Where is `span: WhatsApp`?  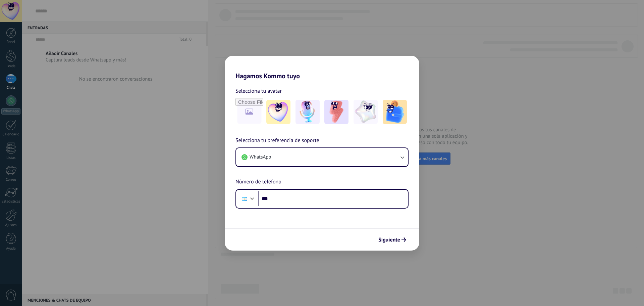
span: WhatsApp is located at coordinates (261, 157).